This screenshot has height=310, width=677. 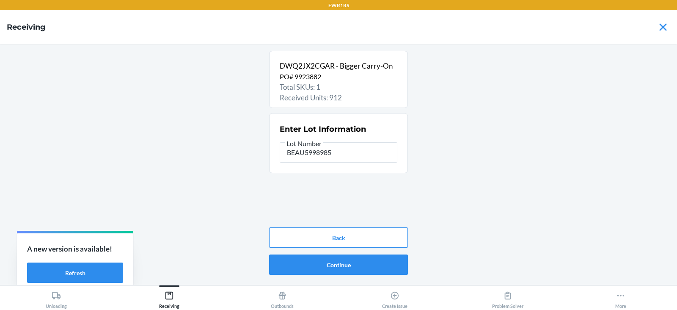 I want to click on p: EWR1RS, so click(x=338, y=5).